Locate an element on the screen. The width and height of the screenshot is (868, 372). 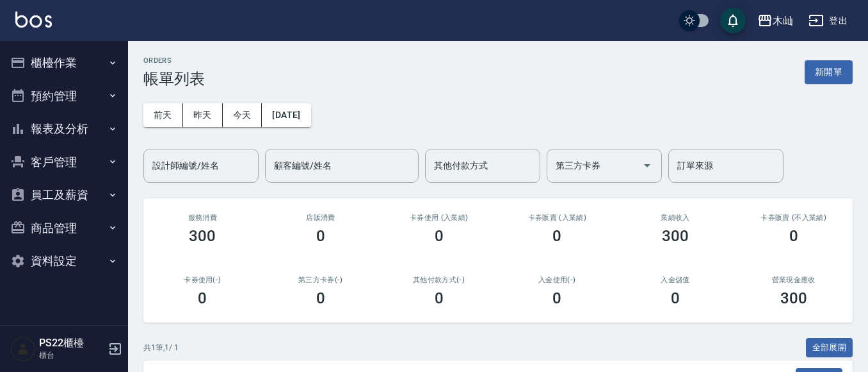
h3: 帳單列表 is located at coordinates (174, 79).